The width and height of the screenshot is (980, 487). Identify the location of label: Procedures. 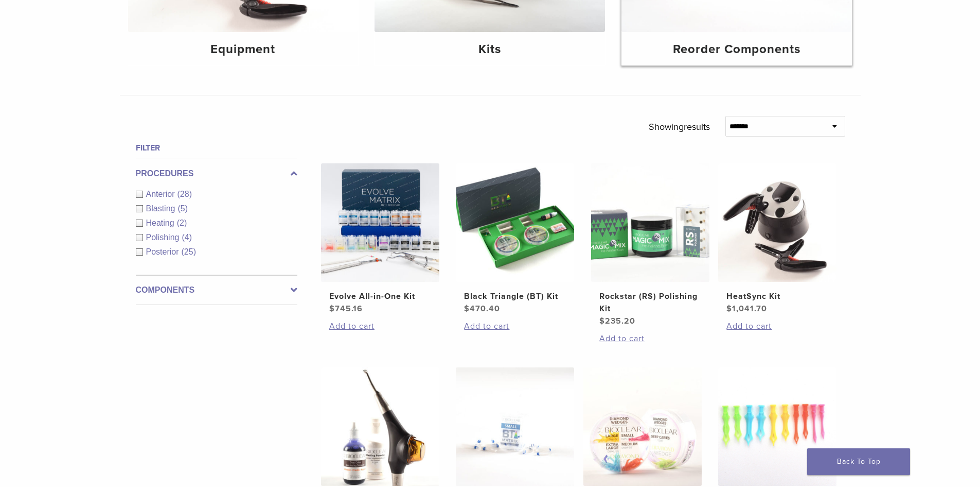
(217, 174).